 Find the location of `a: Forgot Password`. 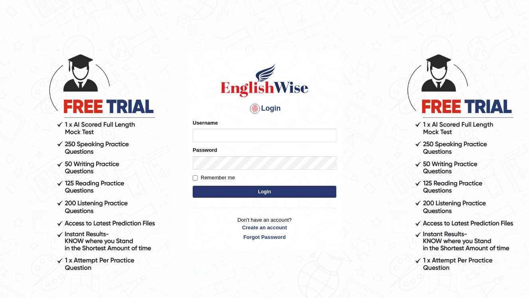

a: Forgot Password is located at coordinates (265, 237).